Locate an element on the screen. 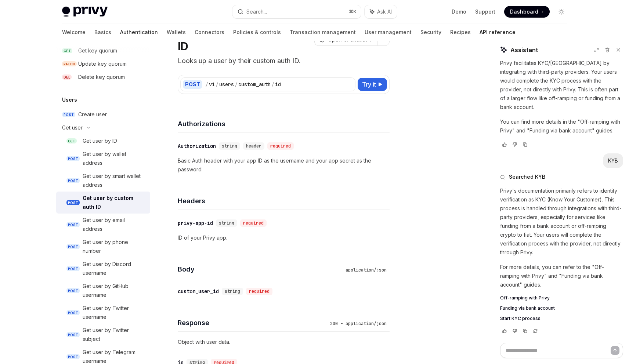 This screenshot has height=364, width=629. div: Get user by smart wallet address is located at coordinates (114, 181).